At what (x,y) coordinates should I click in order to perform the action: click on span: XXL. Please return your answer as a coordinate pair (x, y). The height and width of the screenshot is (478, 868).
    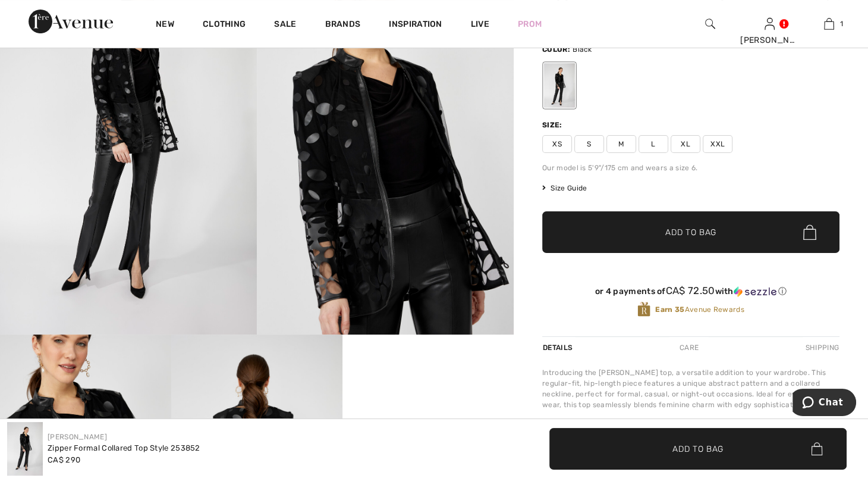
    Looking at the image, I should click on (718, 144).